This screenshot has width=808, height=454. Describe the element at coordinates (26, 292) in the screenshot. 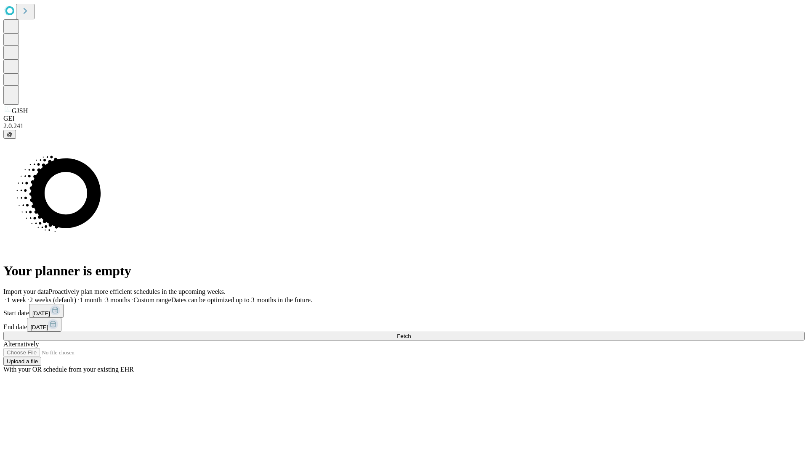

I see `span: Import your data` at that location.